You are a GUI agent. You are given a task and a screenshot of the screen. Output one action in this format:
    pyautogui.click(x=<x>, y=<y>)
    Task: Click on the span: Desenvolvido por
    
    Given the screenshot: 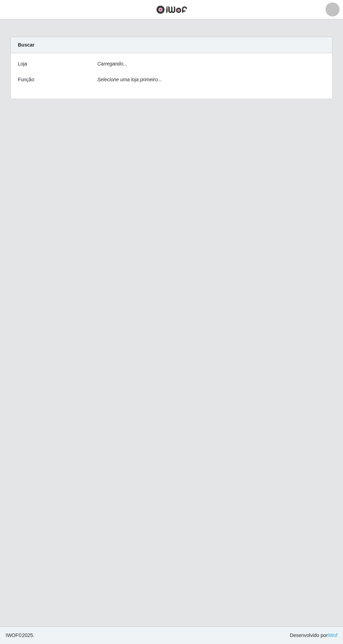 What is the action you would take?
    pyautogui.click(x=313, y=635)
    